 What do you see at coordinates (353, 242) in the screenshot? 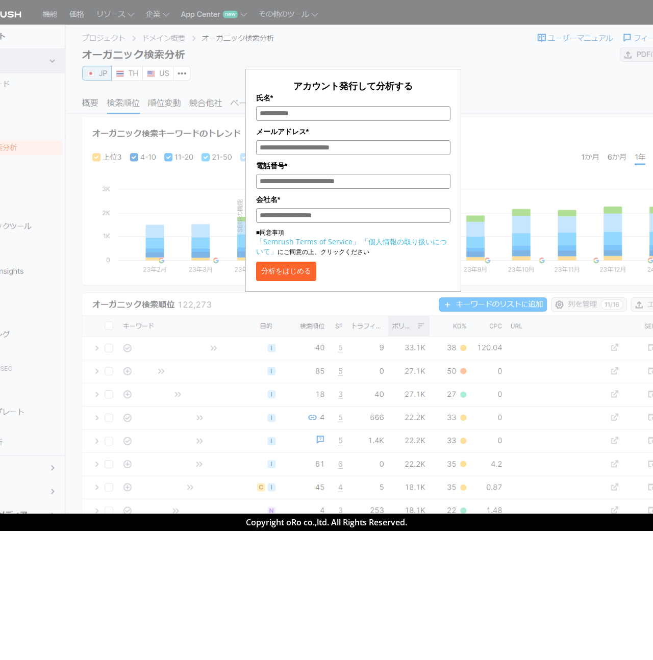
I see `p: ■同意事項 にご同意の上、クリックください` at bounding box center [353, 242].